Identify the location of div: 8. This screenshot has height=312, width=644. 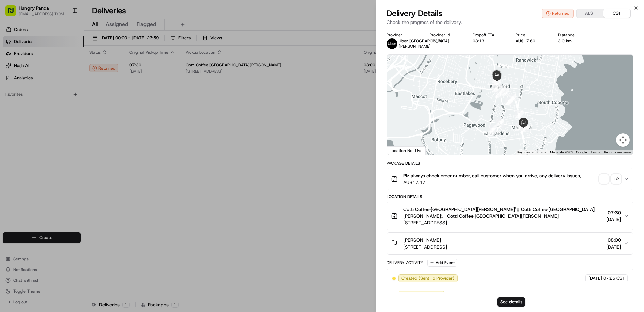
(513, 98).